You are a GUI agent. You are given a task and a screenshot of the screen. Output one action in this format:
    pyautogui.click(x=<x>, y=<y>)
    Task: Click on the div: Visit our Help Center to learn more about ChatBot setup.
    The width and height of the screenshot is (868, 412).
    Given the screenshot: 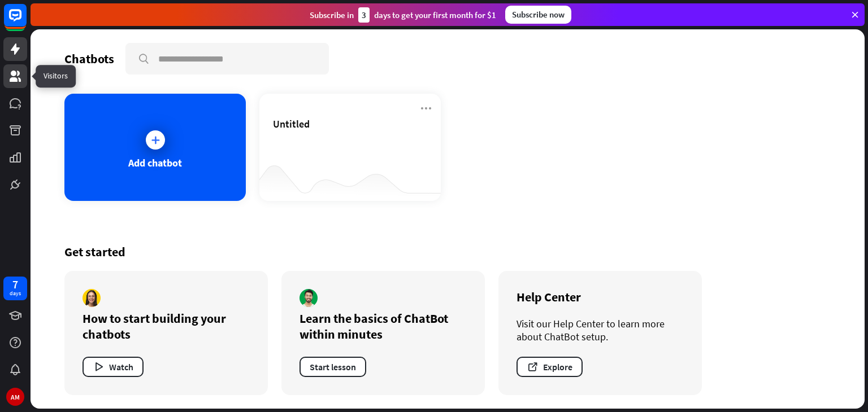 What is the action you would take?
    pyautogui.click(x=600, y=331)
    